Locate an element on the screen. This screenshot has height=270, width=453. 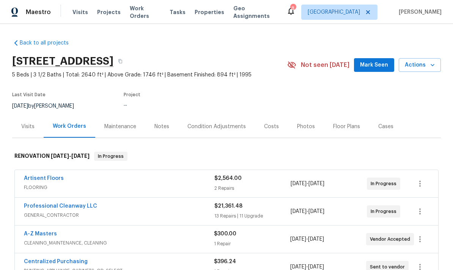
span: Mark Seen is located at coordinates (374, 65).